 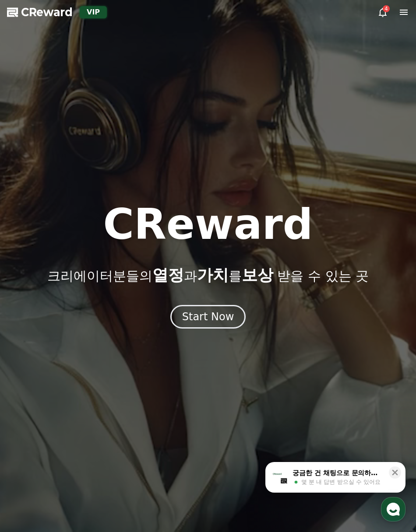 I want to click on h1: CReward, so click(x=207, y=224).